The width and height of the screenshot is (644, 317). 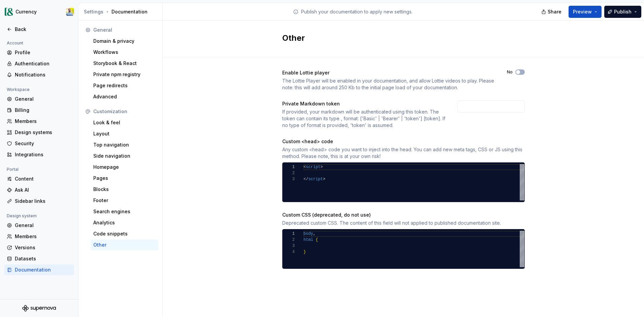 I want to click on div: Pages, so click(x=124, y=178).